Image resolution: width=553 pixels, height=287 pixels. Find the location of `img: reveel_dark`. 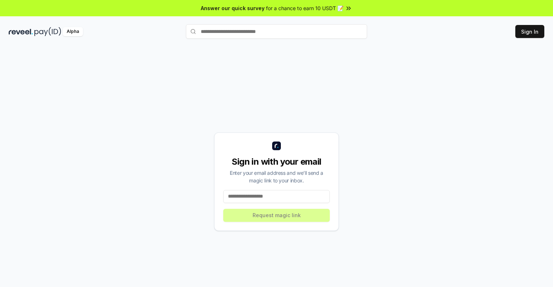

img: reveel_dark is located at coordinates (21, 32).